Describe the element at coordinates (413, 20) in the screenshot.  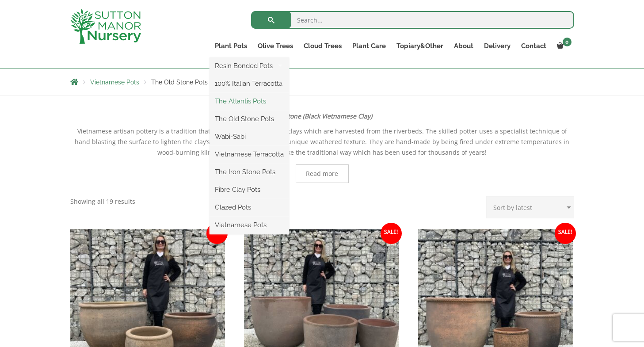
I see `input: Search...` at that location.